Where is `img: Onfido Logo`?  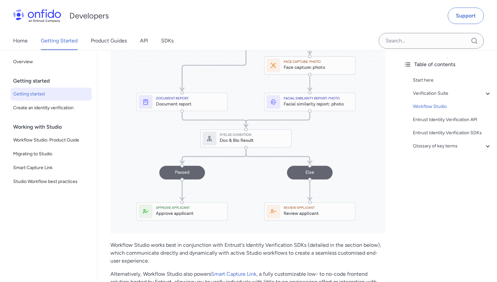
img: Onfido Logo is located at coordinates (37, 16).